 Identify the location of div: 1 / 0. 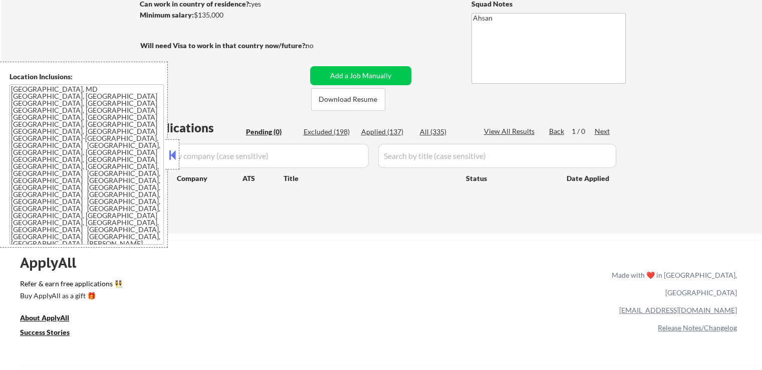
(583, 131).